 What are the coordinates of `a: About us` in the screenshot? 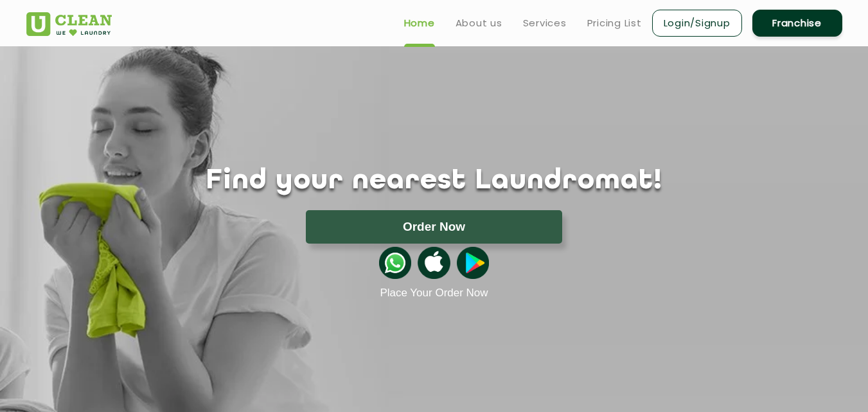 It's located at (479, 23).